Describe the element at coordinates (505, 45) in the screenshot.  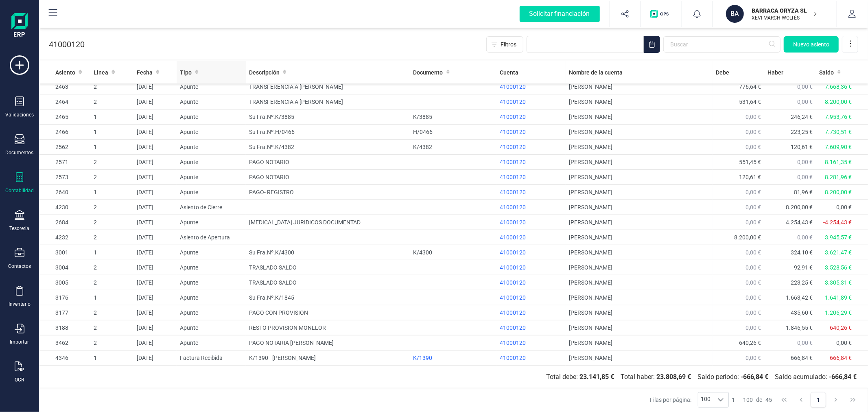
I see `button: Filtros` at that location.